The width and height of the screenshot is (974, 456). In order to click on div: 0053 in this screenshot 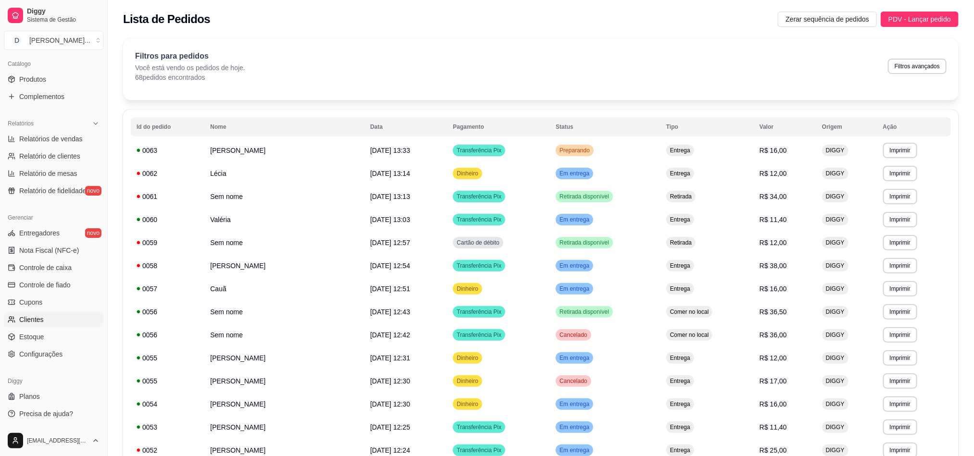, I will do `click(167, 427)`.